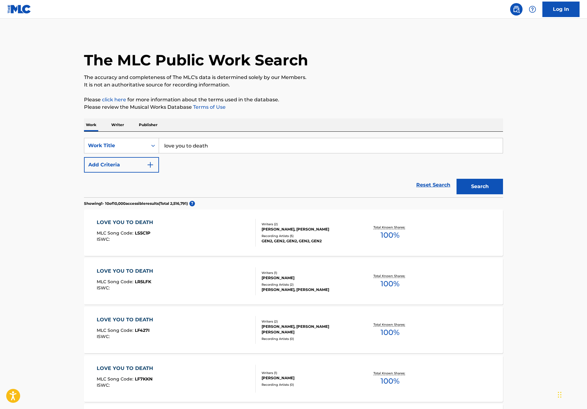 The image size is (587, 409). Describe the element at coordinates (532, 9) in the screenshot. I see `div: Help` at that location.